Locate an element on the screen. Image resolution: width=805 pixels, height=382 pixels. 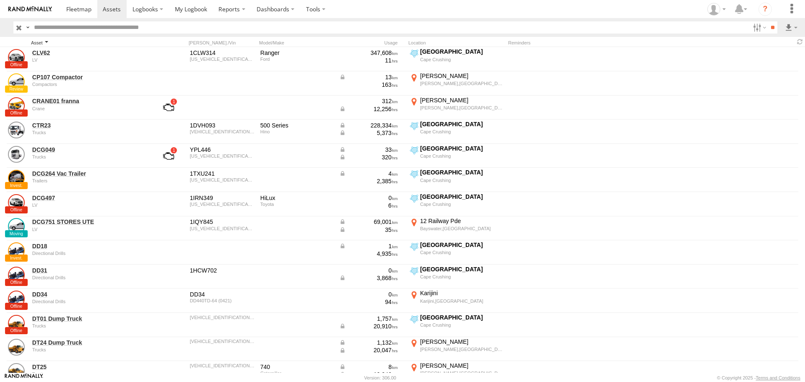
div: 1IQY845 is located at coordinates (222, 222).